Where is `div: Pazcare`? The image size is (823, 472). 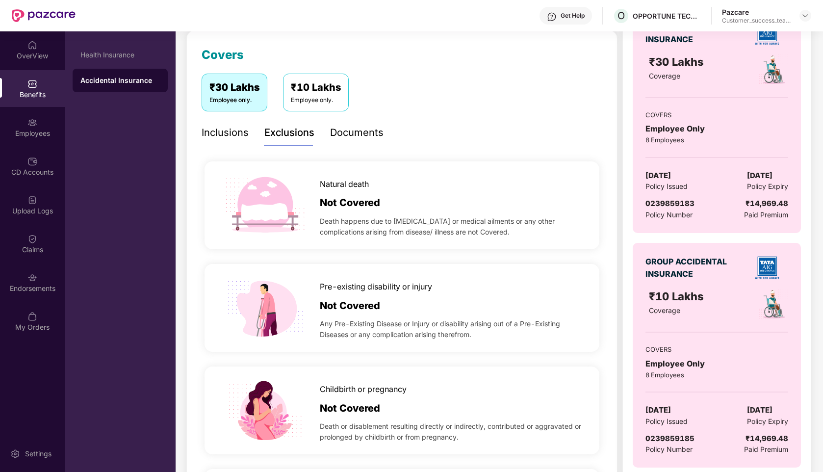
div: Pazcare is located at coordinates (756, 12).